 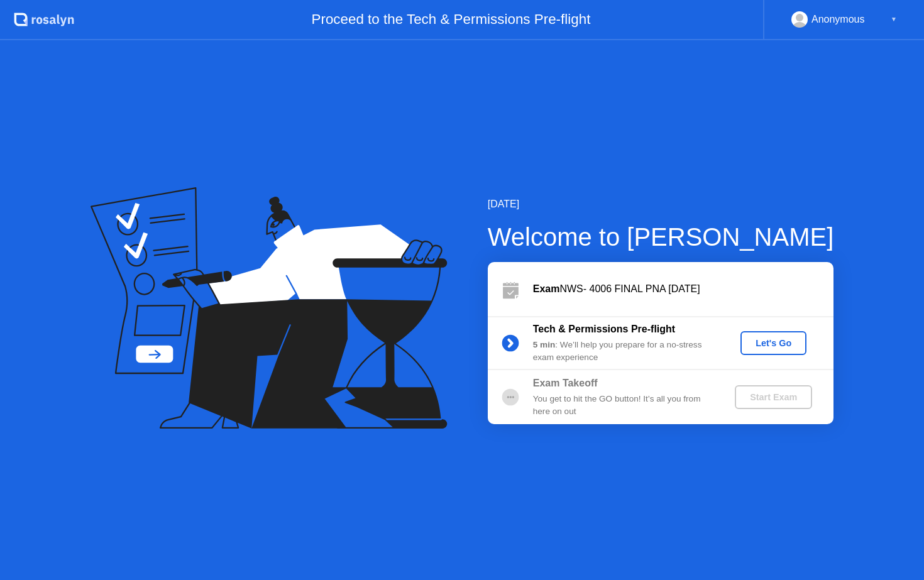 I want to click on b: Exam, so click(x=547, y=289).